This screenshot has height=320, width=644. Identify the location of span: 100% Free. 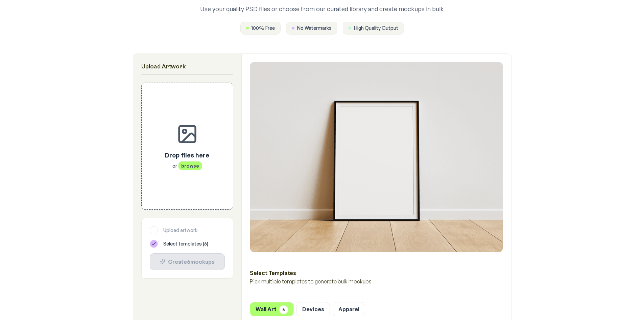
(263, 28).